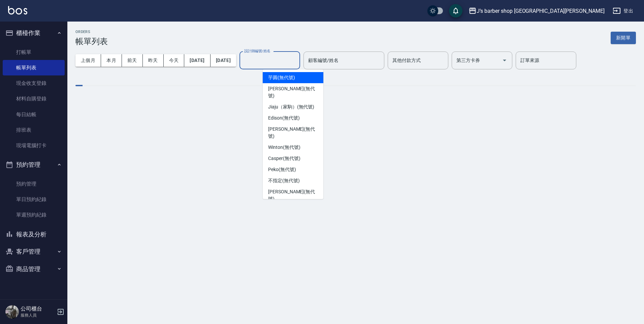  What do you see at coordinates (88, 60) in the screenshot?
I see `button: 上個月` at bounding box center [88, 60].